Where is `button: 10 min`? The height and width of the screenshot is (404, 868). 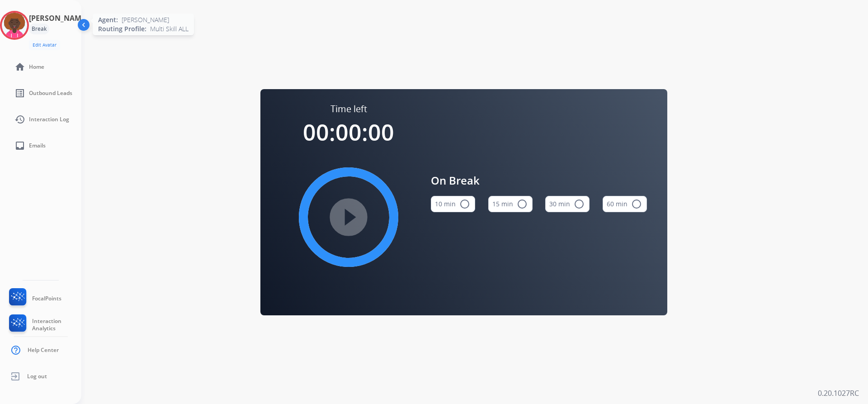
button: 10 min is located at coordinates (453, 204).